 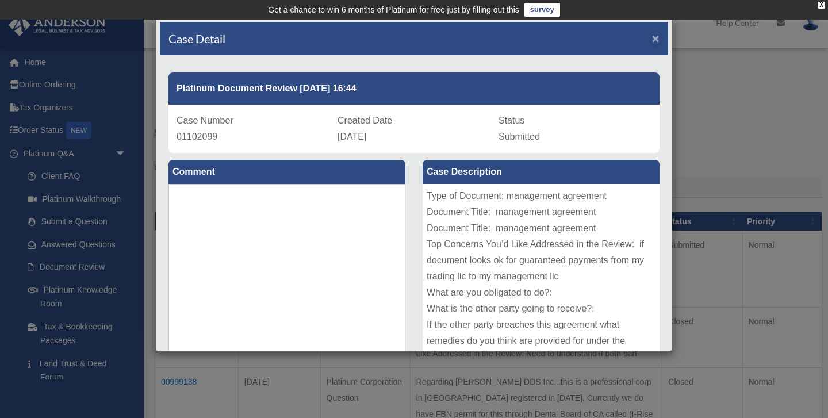 I want to click on div: Get a chance to win 6 months of Platinum for free just by filling out this, so click(x=393, y=10).